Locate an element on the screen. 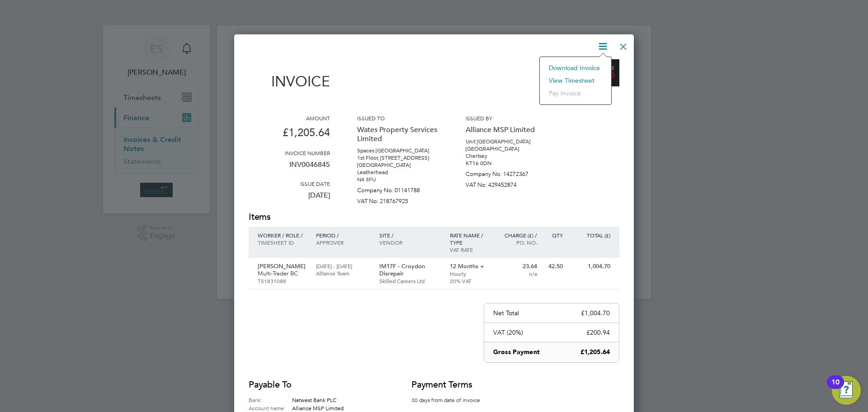  p: Company No: 01141788 is located at coordinates (398, 188).